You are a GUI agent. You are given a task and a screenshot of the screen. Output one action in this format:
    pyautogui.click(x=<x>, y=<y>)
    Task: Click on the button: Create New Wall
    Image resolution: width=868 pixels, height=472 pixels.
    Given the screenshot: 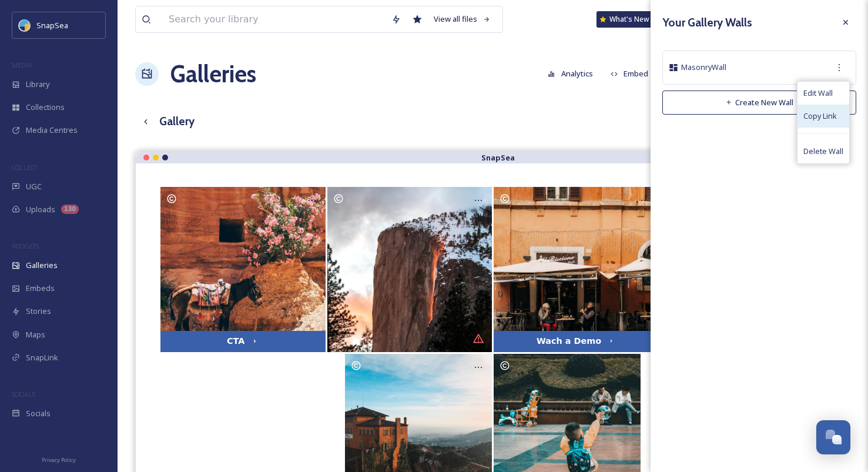 What is the action you would take?
    pyautogui.click(x=759, y=102)
    